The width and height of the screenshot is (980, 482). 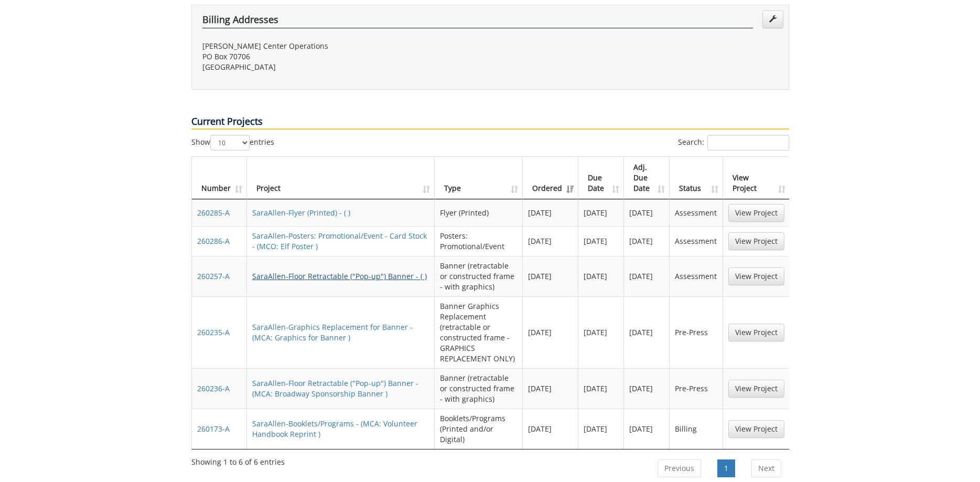 I want to click on a: 1, so click(x=726, y=469).